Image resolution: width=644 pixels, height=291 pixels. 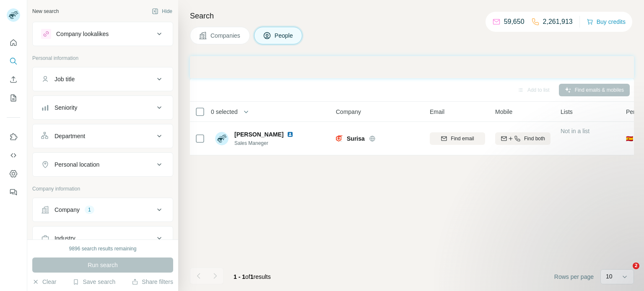 I want to click on div: Company, so click(x=67, y=210).